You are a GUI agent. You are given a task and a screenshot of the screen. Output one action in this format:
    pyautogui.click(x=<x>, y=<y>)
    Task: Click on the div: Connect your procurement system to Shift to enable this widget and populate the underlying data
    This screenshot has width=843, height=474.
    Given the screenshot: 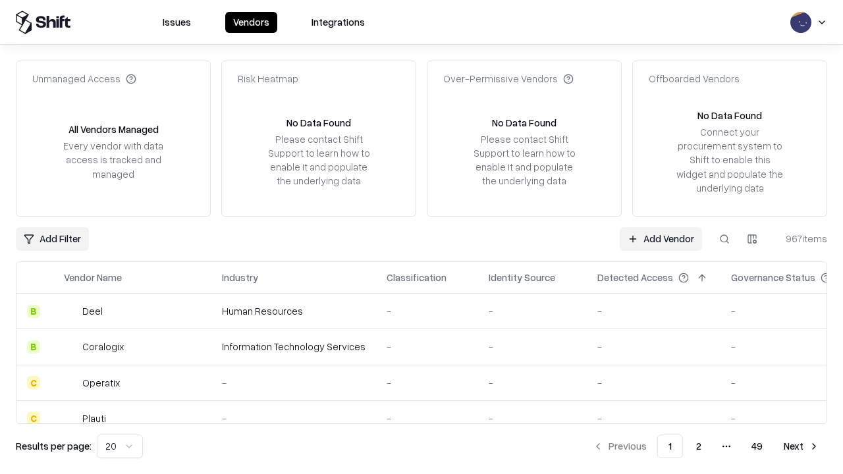 What is the action you would take?
    pyautogui.click(x=730, y=160)
    